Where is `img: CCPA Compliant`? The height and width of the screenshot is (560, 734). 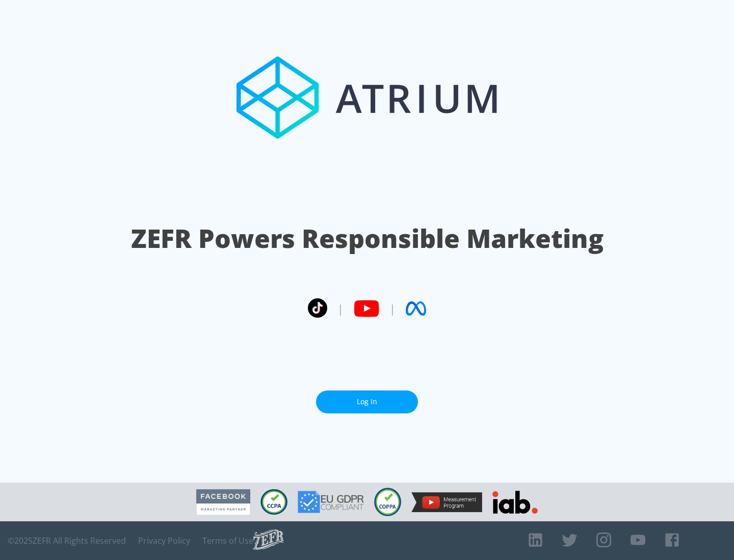
img: CCPA Compliant is located at coordinates (274, 502).